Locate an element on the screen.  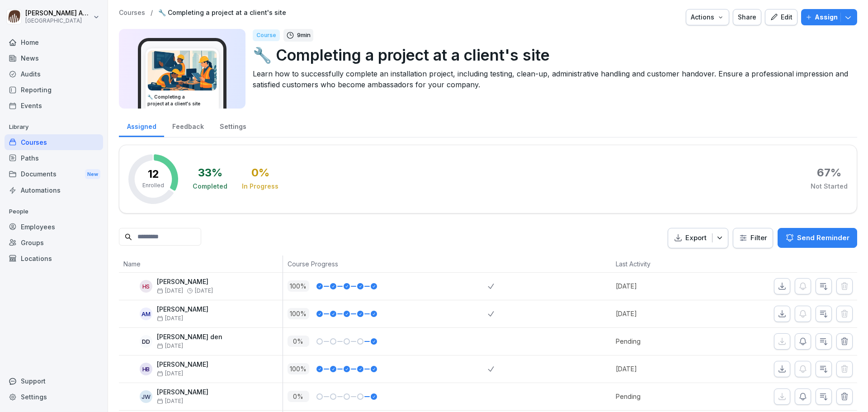
div: Audits is located at coordinates (54, 74).